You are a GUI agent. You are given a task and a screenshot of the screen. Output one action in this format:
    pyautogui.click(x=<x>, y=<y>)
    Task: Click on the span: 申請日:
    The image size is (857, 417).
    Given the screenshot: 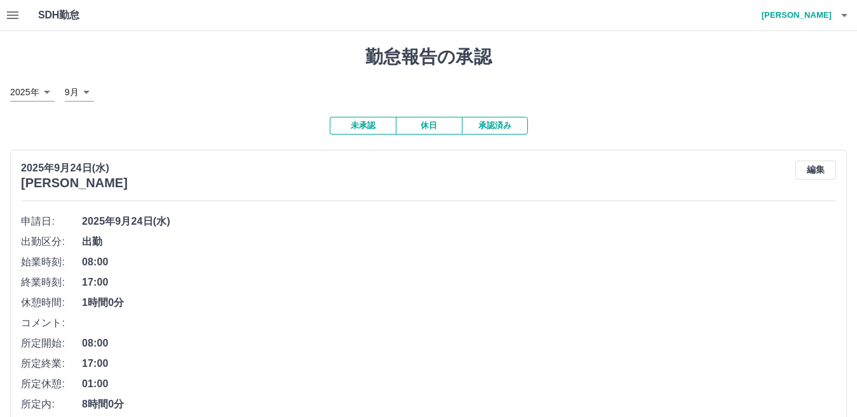 What is the action you would take?
    pyautogui.click(x=51, y=222)
    